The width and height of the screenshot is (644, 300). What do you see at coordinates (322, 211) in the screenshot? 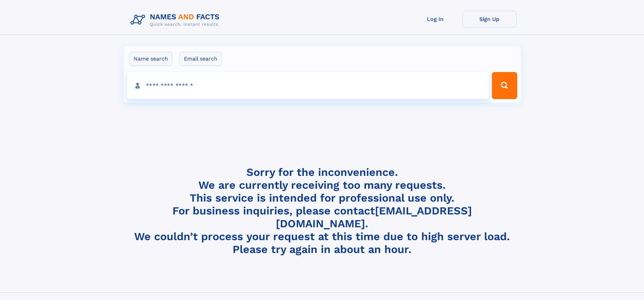
I see `h4: Sorry for the inconvenience. We are currently receiving too many requests. This service is intend...` at bounding box center [322, 211].